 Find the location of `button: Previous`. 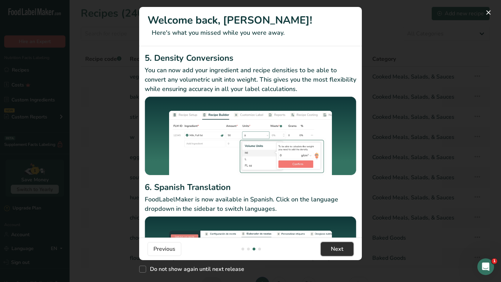

button: Previous is located at coordinates (164, 249).